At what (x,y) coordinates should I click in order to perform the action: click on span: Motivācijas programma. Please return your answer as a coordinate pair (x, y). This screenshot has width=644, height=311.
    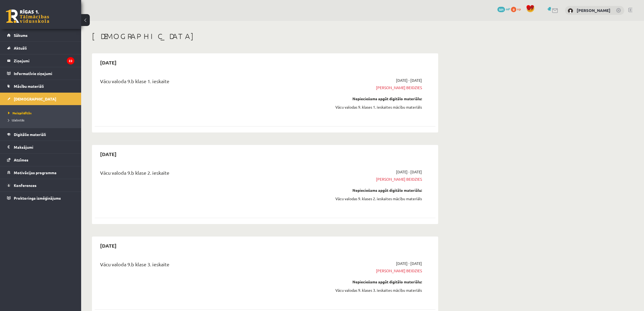
    Looking at the image, I should click on (35, 172).